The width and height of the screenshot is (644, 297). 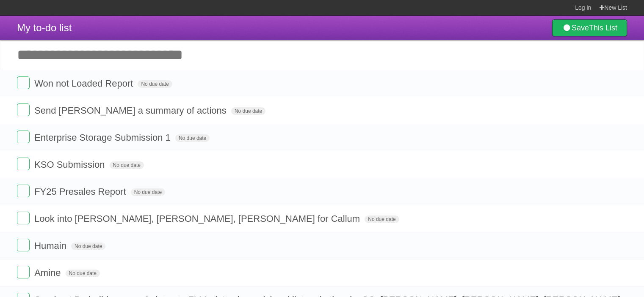 I want to click on span: Won not Loaded Report, so click(x=85, y=83).